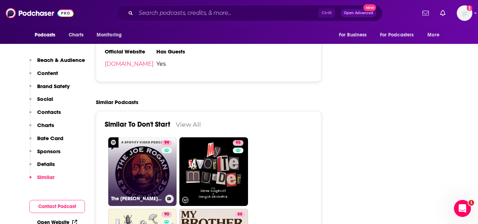  I want to click on p: Charts, so click(46, 125).